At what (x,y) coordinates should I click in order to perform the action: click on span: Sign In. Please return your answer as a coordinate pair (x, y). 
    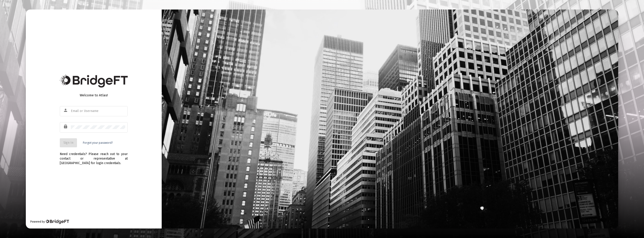
    Looking at the image, I should click on (68, 143).